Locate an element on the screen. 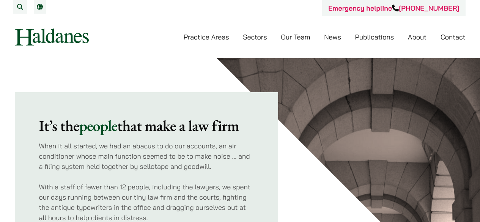  img: Logo of Haldanes is located at coordinates (52, 37).